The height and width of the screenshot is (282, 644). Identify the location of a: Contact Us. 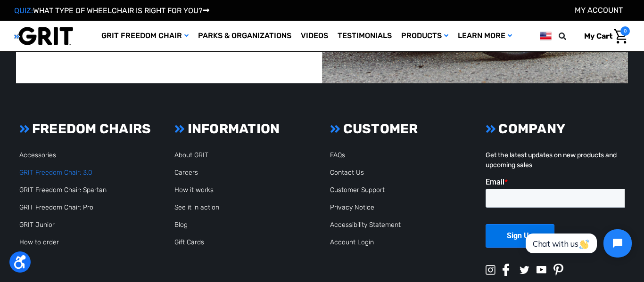
(347, 172).